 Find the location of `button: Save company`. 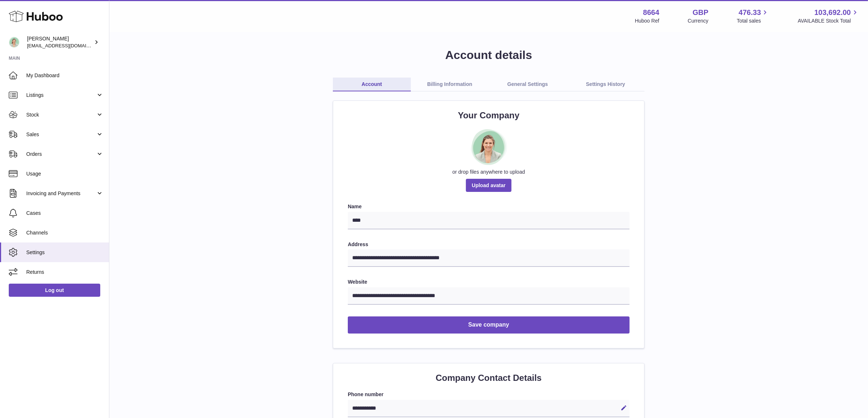

button: Save company is located at coordinates (488, 325).